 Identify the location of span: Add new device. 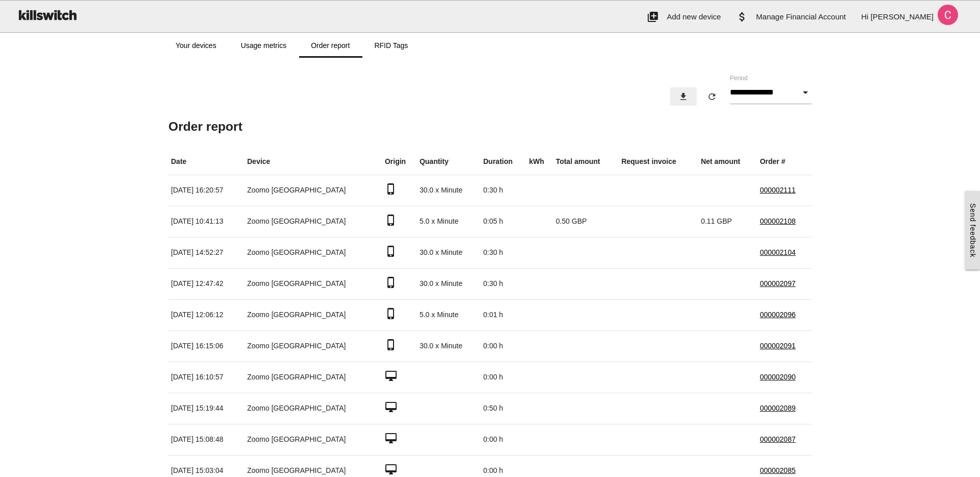
(694, 16).